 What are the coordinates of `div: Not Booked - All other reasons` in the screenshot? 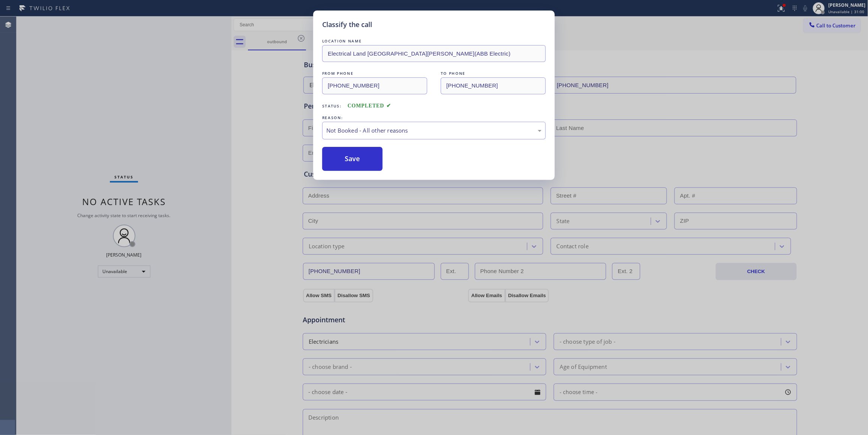 It's located at (434, 130).